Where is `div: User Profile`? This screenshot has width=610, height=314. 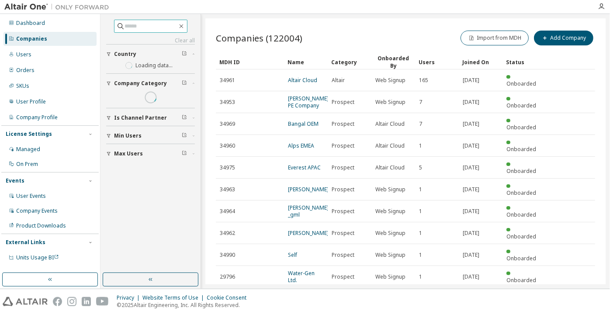 div: User Profile is located at coordinates (31, 102).